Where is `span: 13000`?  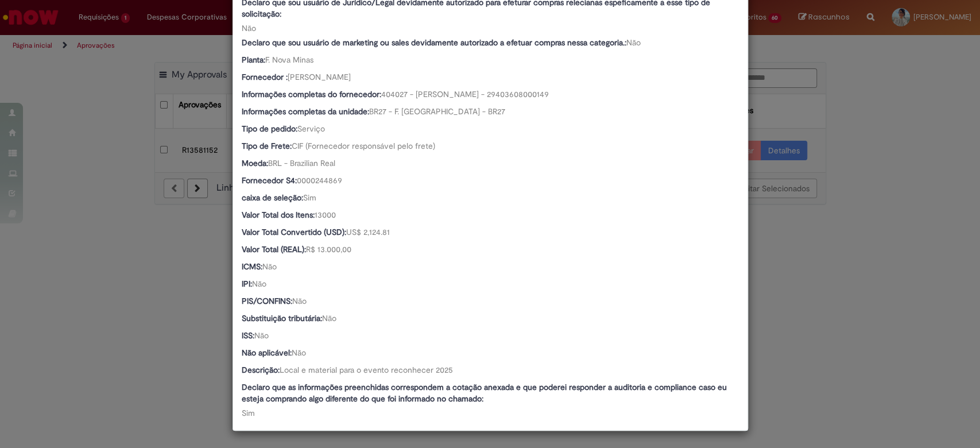
span: 13000 is located at coordinates (325, 215).